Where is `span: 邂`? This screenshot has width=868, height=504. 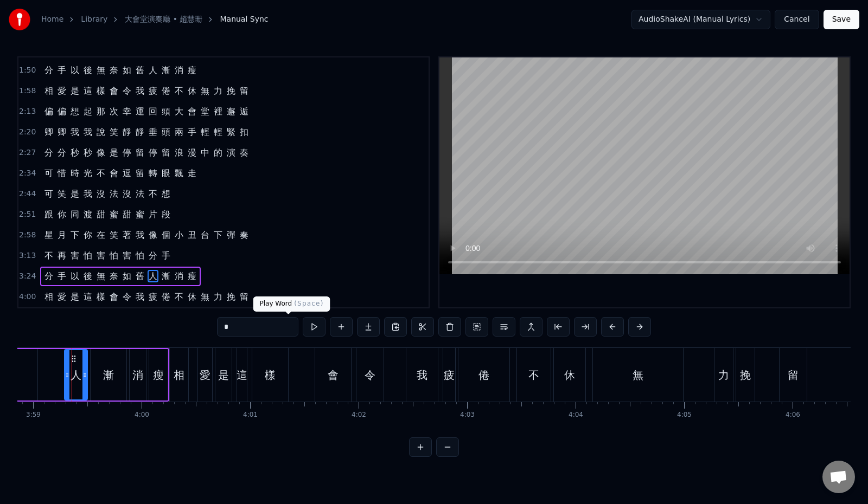
span: 邂 is located at coordinates (231, 111).